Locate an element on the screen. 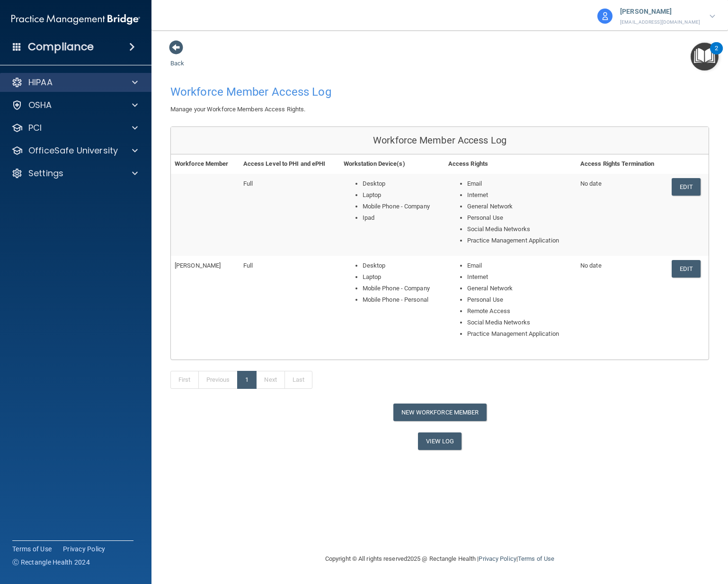 Image resolution: width=728 pixels, height=584 pixels. span: Ⓒ Rectangle Health 2024 is located at coordinates (51, 562).